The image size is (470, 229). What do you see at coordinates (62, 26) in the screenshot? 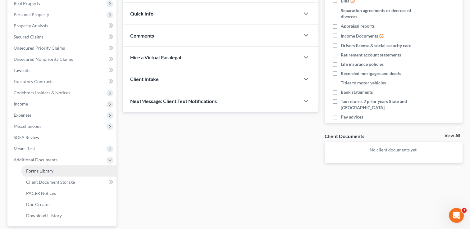
I see `a: Property Analysis` at bounding box center [62, 26].